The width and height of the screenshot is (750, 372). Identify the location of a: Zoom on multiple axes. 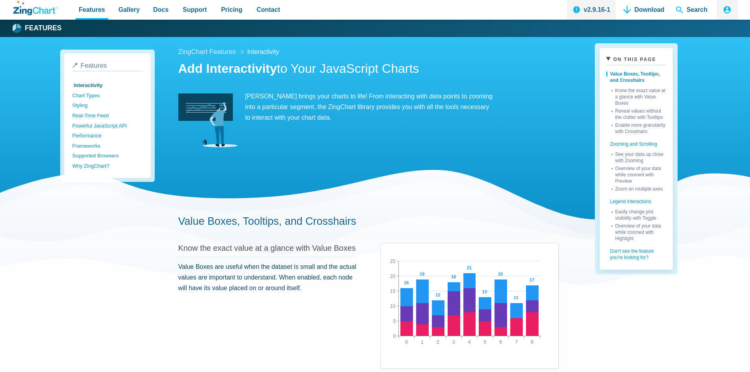
(639, 188).